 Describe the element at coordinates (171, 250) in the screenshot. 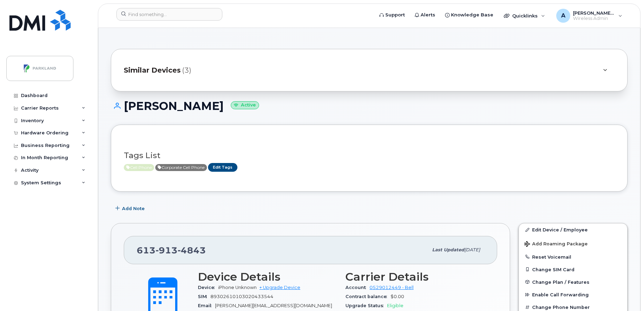

I see `span: 613` at that location.